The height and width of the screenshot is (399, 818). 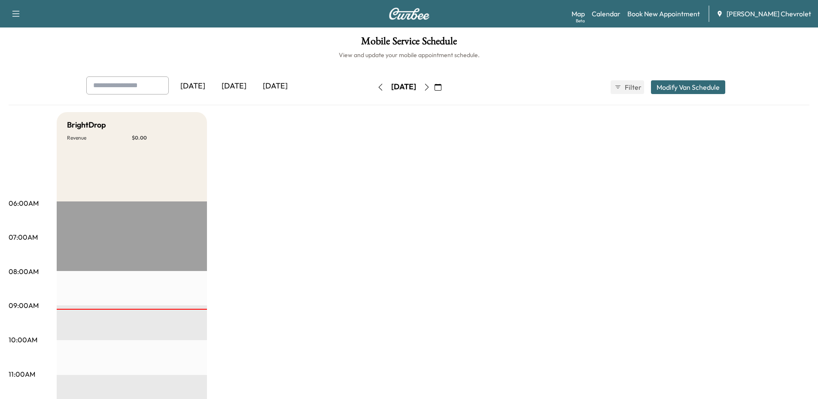 What do you see at coordinates (580, 21) in the screenshot?
I see `div: Beta` at bounding box center [580, 21].